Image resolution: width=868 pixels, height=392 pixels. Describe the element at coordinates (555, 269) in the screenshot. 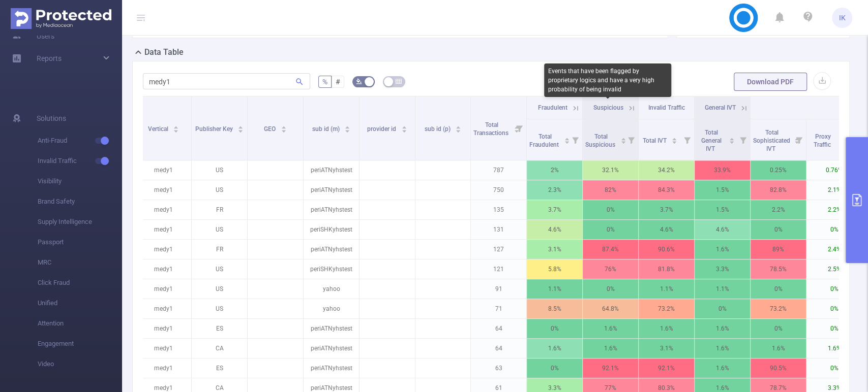

I see `p: 5.8%` at that location.